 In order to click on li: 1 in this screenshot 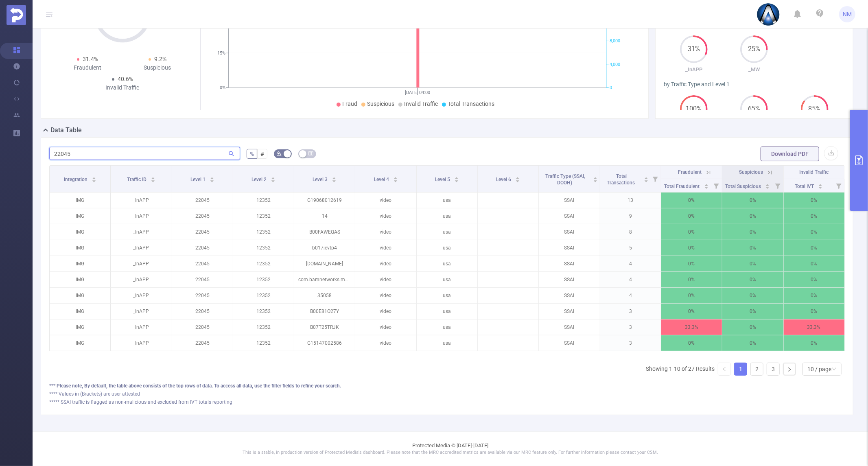, I will do `click(741, 369)`.